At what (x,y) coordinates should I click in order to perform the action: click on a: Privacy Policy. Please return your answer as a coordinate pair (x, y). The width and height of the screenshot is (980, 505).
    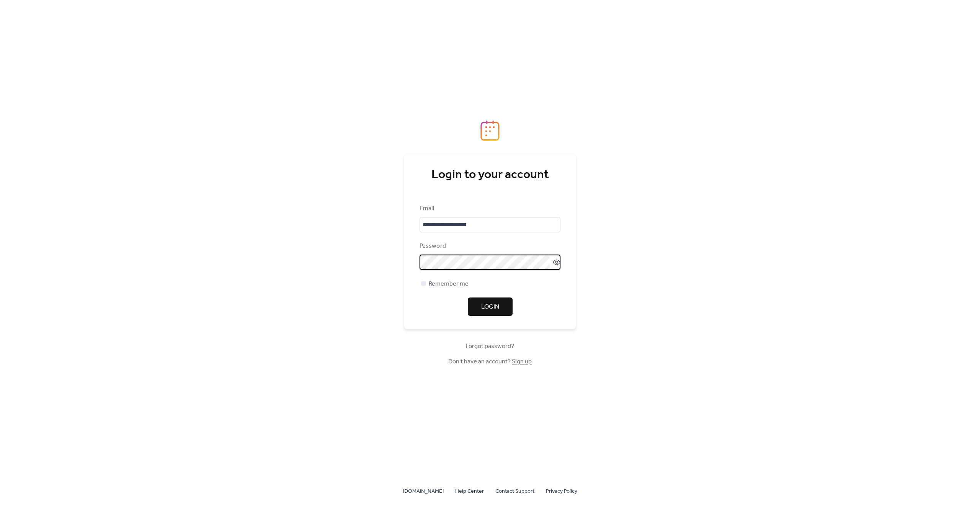
    Looking at the image, I should click on (561, 490).